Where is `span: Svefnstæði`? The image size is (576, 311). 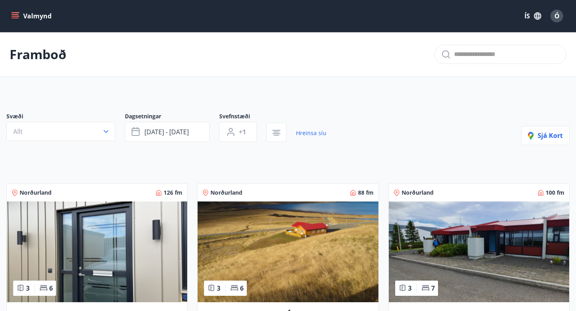
span: Svefnstæði is located at coordinates (243, 117).